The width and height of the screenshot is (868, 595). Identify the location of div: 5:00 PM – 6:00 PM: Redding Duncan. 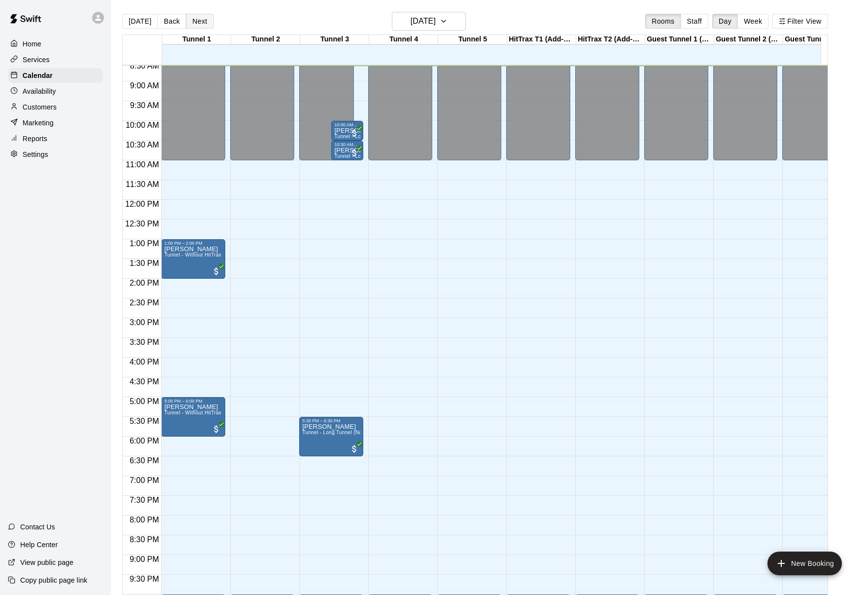
(193, 416).